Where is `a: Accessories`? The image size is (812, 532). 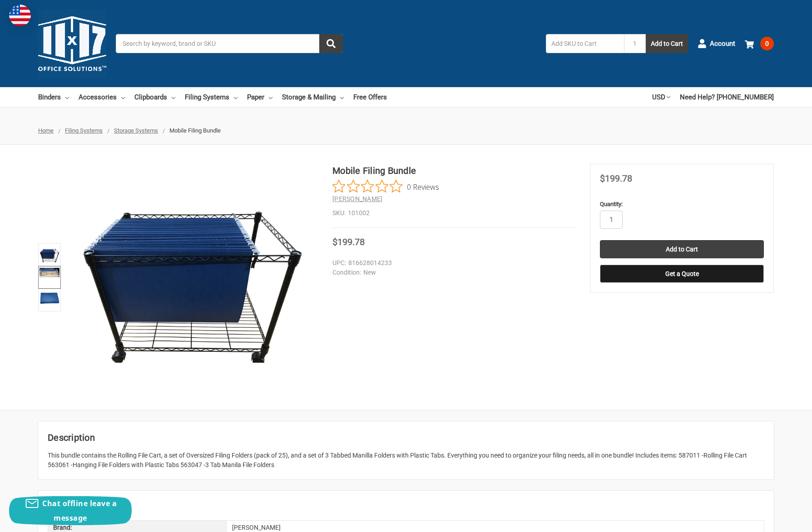 a: Accessories is located at coordinates (102, 98).